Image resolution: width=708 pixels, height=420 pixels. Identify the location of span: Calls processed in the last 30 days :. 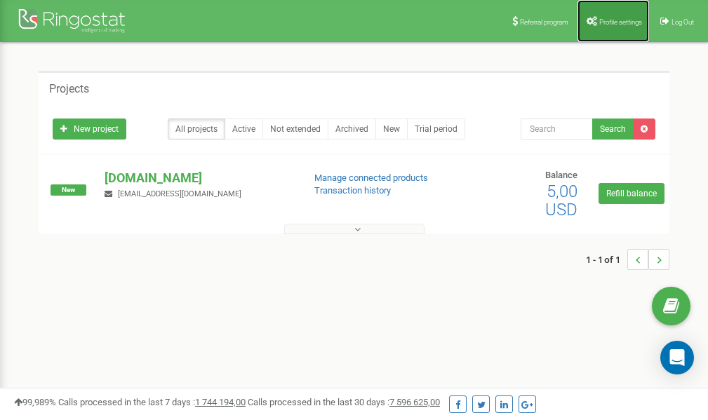
(344, 402).